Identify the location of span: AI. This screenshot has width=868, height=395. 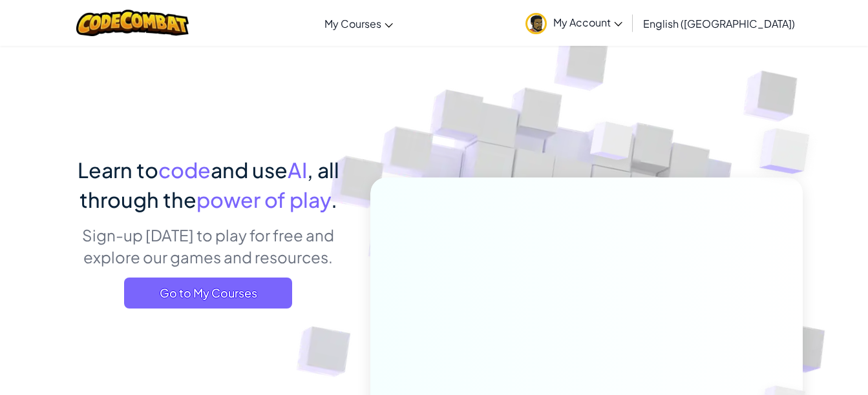
(297, 170).